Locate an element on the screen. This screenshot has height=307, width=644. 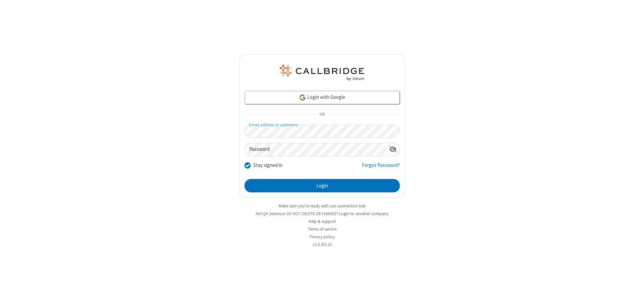
a: Make sure you're ready with our connection test is located at coordinates (322, 206).